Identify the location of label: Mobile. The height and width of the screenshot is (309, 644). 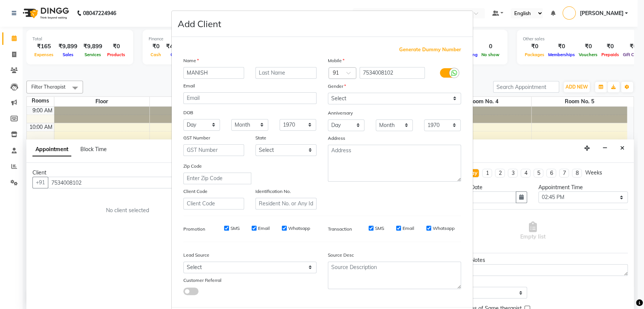
(336, 61).